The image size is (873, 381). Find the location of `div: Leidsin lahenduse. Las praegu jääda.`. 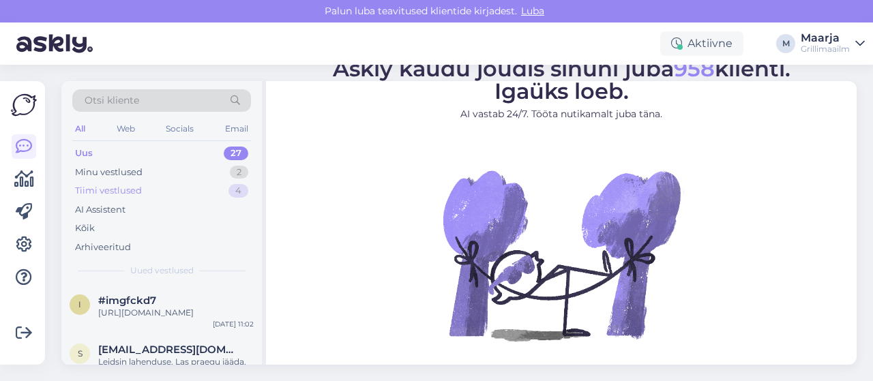

div: Leidsin lahenduse. Las praegu jääda. is located at coordinates (176, 362).